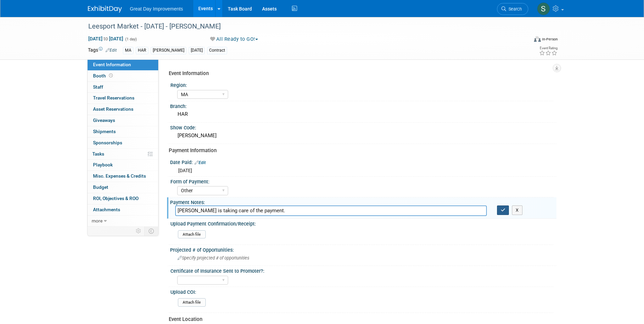 The height and width of the screenshot is (324, 644). Describe the element at coordinates (360, 74) in the screenshot. I see `div: Event Information` at that location.